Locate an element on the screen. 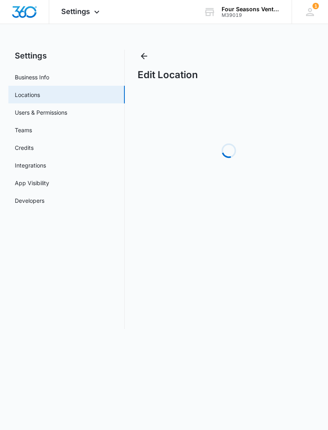 The image size is (328, 430). a: Locations is located at coordinates (27, 95).